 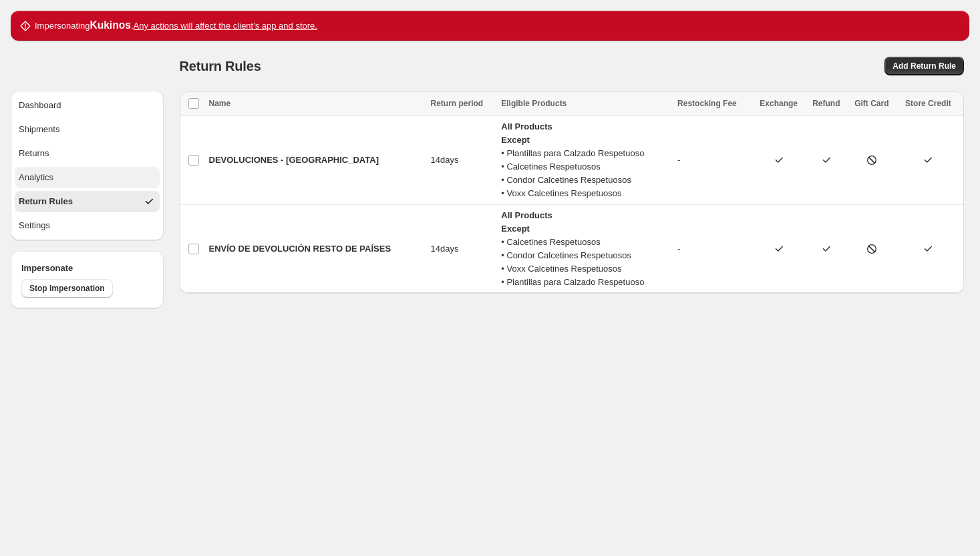 I want to click on button: Dashboard, so click(x=87, y=105).